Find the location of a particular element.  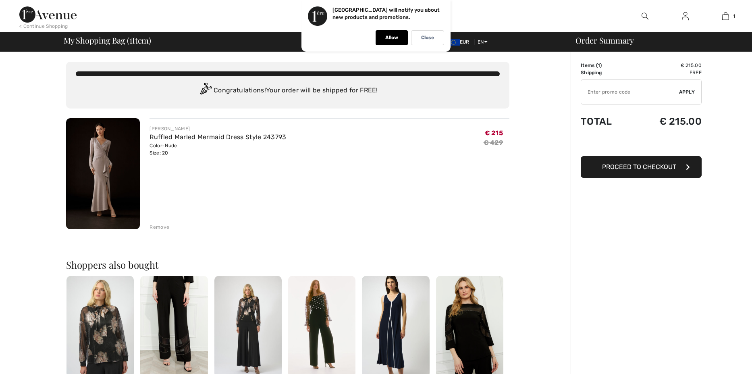

h2: Shoppers also bought is located at coordinates (288, 264).